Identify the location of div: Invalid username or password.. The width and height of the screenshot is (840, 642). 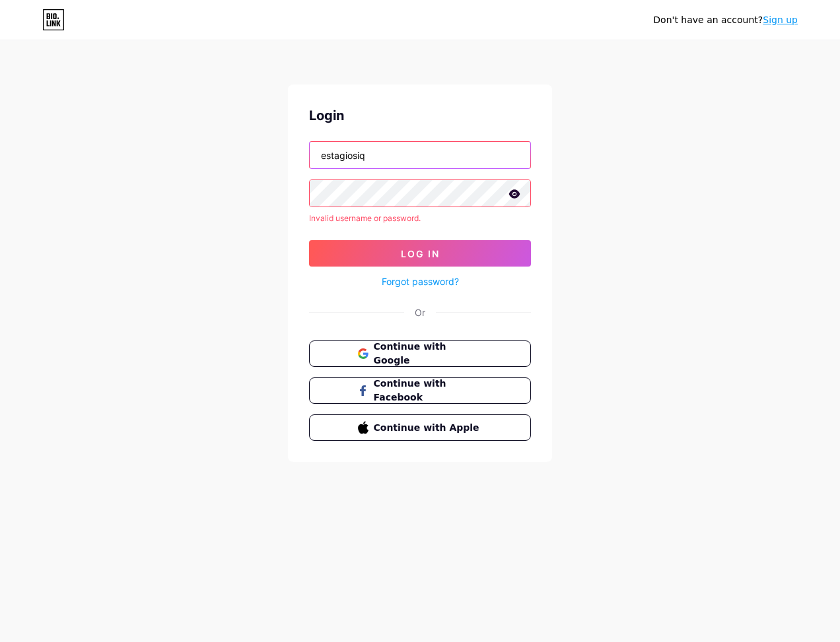
(420, 218).